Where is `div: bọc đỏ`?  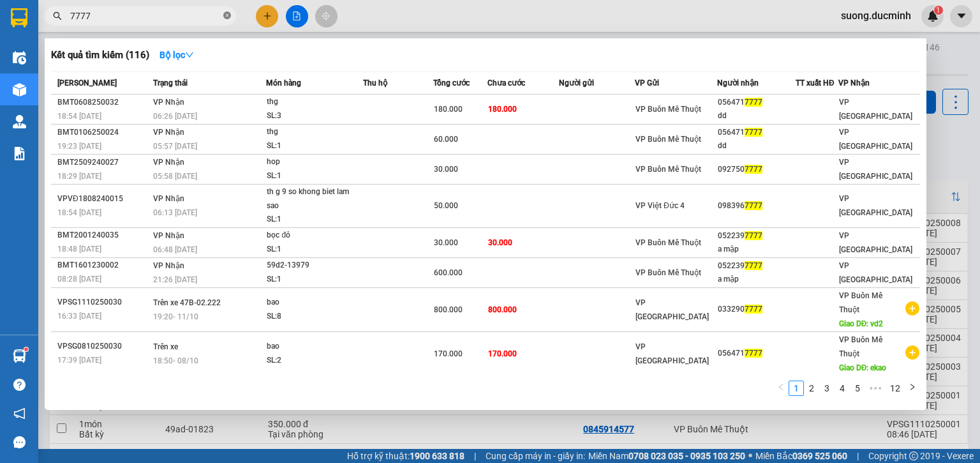 div: bọc đỏ is located at coordinates (315, 235).